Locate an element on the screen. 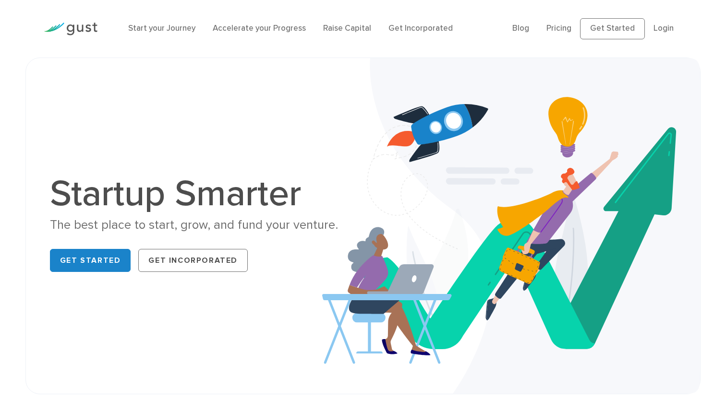 The image size is (726, 411). img: Gust Logo is located at coordinates (71, 29).